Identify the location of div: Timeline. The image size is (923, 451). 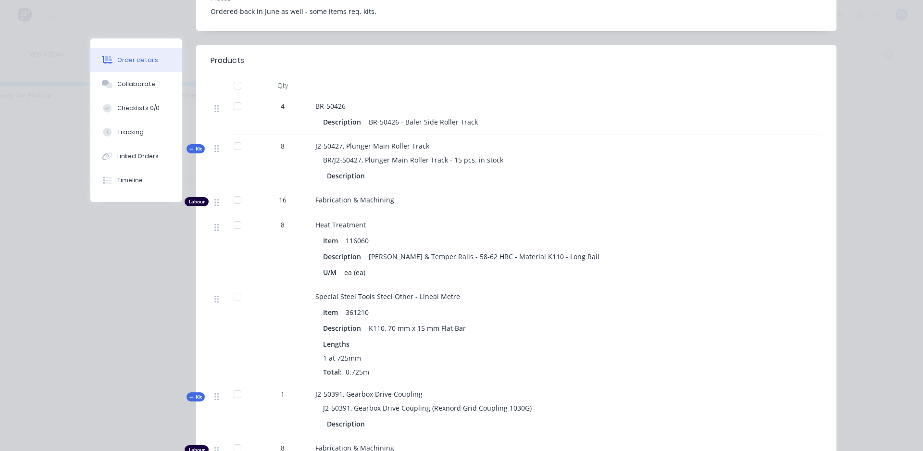
(130, 180).